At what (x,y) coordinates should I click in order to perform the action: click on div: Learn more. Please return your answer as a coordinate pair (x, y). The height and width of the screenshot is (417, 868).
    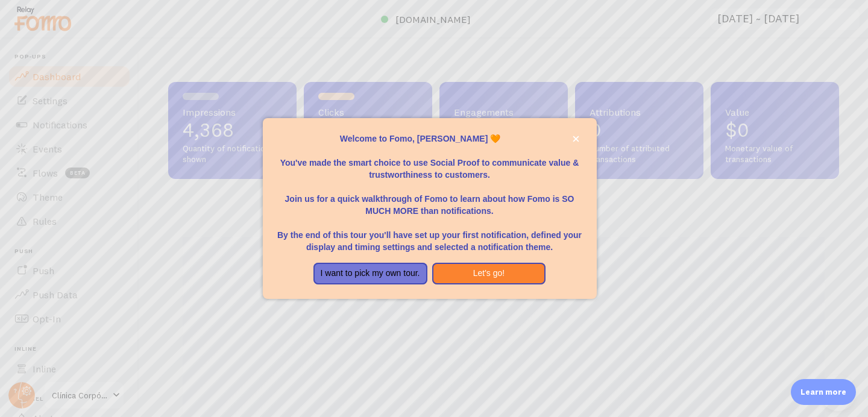
    Looking at the image, I should click on (823, 391).